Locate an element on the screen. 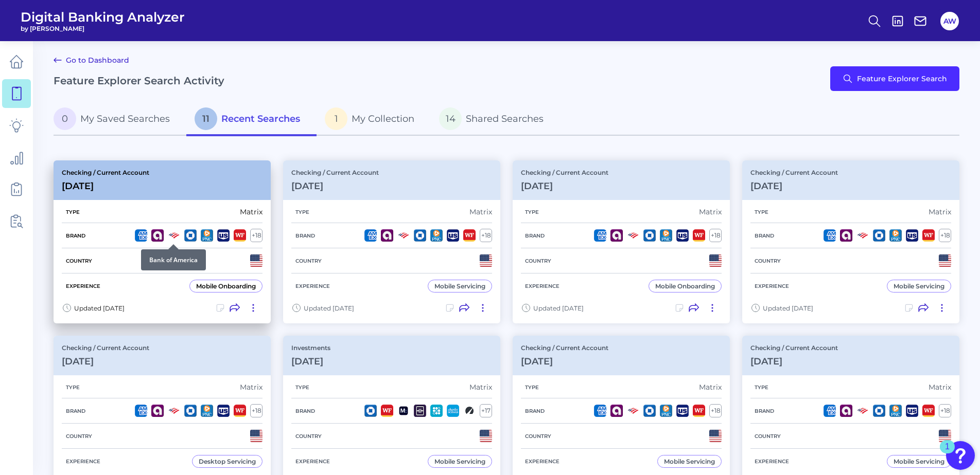 The image size is (980, 475). a: 11Recent Searches is located at coordinates (251, 120).